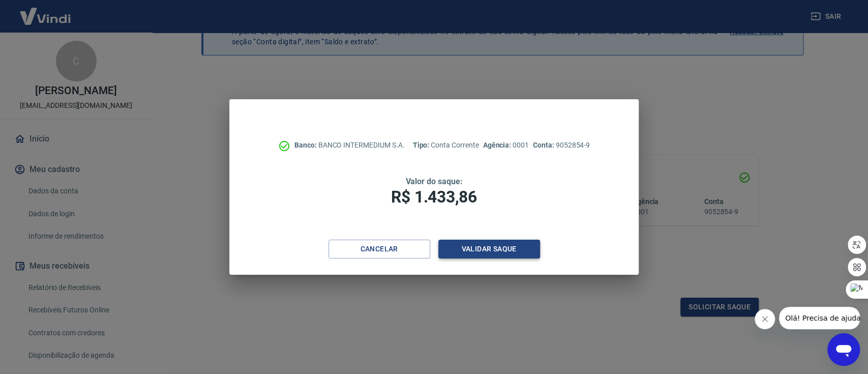  What do you see at coordinates (445, 145) in the screenshot?
I see `p: Conta Corrente` at bounding box center [445, 145].